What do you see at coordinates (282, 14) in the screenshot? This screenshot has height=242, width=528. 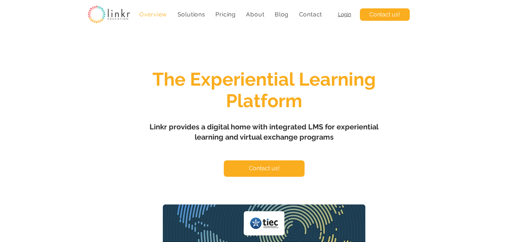 I see `a: Blog` at bounding box center [282, 14].